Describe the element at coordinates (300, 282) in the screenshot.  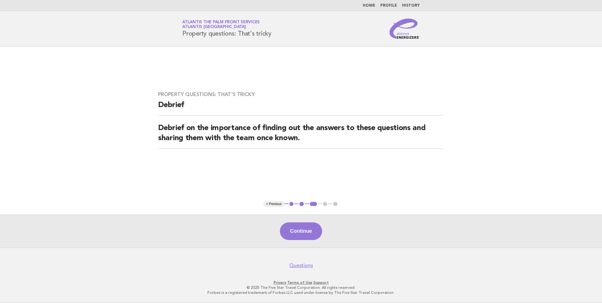
I see `a: Terms of Use` at that location.